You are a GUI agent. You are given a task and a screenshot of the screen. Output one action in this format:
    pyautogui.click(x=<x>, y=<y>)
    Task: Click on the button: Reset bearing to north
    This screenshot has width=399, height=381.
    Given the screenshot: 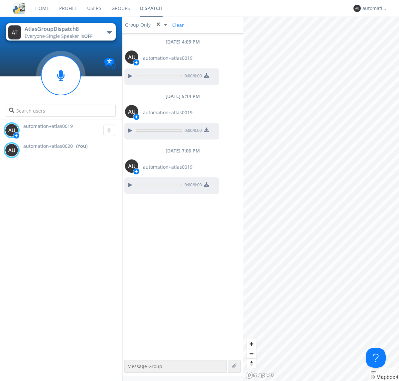 What is the action you would take?
    pyautogui.click(x=251, y=363)
    